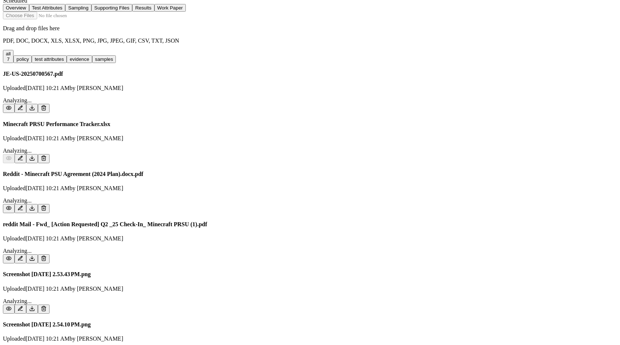 This screenshot has height=345, width=620. Describe the element at coordinates (310, 8) in the screenshot. I see `nav: Tabs` at that location.